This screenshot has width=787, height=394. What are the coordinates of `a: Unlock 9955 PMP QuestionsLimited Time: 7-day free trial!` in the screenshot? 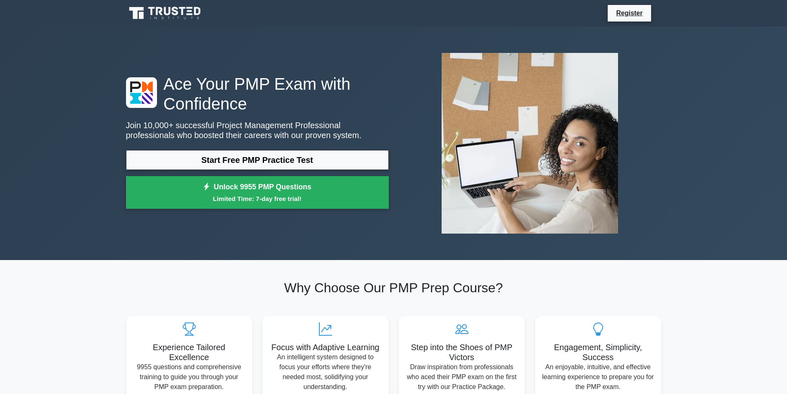 It's located at (257, 193).